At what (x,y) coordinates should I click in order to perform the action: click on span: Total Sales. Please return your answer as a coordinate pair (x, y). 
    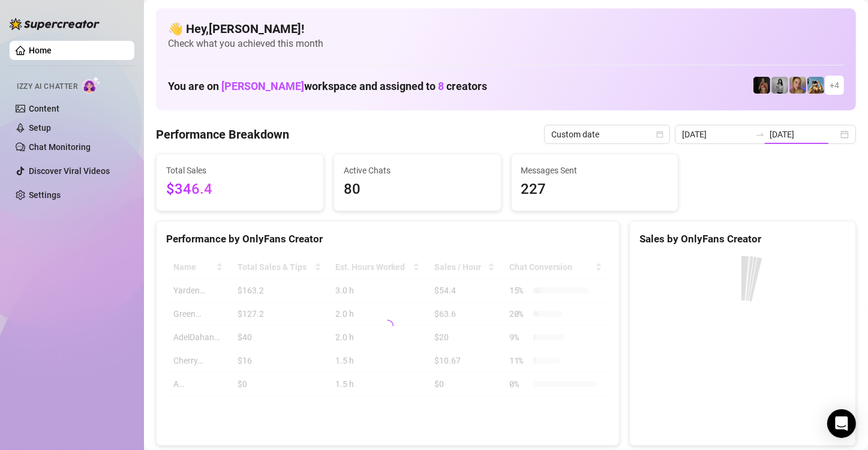
    Looking at the image, I should click on (240, 171).